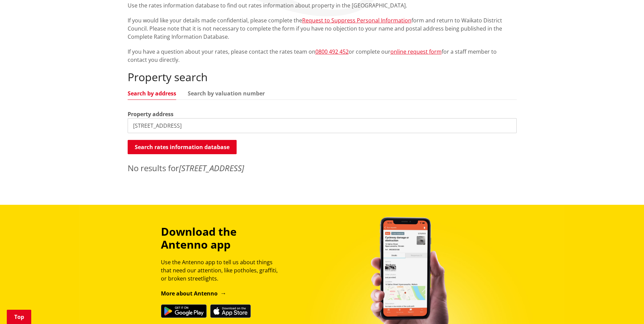 The width and height of the screenshot is (644, 324). I want to click on input: e.g. Duke Street NGARUAWAHIA, so click(322, 126).